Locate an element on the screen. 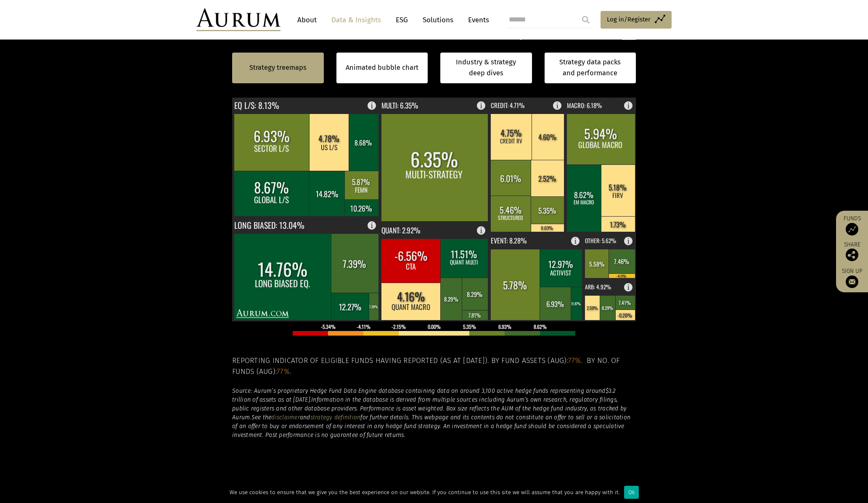 The image size is (868, 503). a: About is located at coordinates (307, 20).